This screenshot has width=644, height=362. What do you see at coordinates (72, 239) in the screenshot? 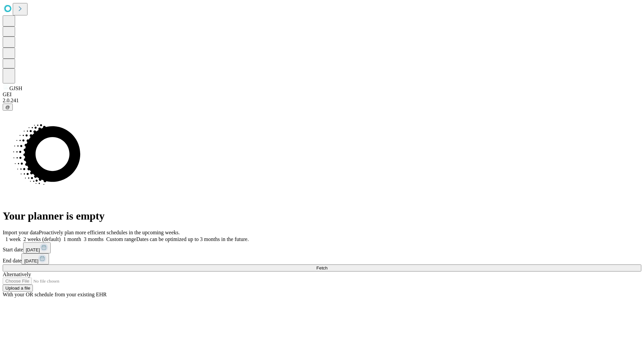
I see `span: 1 month` at bounding box center [72, 239].